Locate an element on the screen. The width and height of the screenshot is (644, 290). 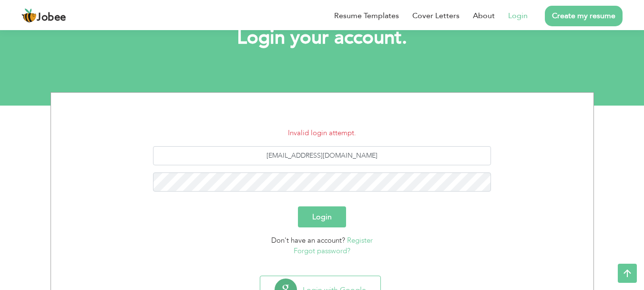
h1: Login your account. is located at coordinates (322, 38).